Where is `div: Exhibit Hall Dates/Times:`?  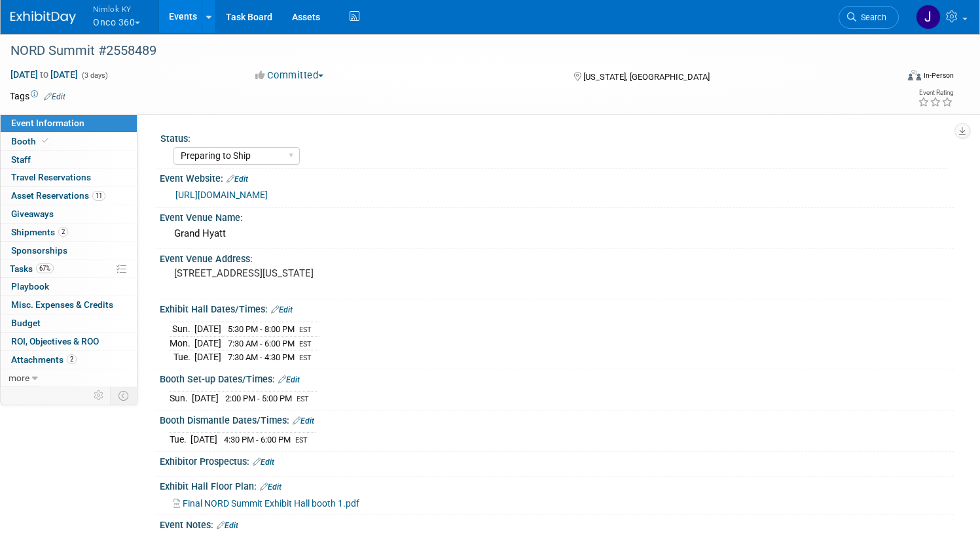 div: Exhibit Hall Dates/Times: is located at coordinates (556, 308).